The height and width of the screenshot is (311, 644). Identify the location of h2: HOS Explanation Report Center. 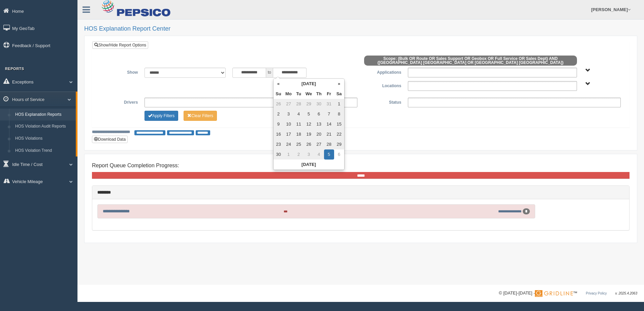
(361, 29).